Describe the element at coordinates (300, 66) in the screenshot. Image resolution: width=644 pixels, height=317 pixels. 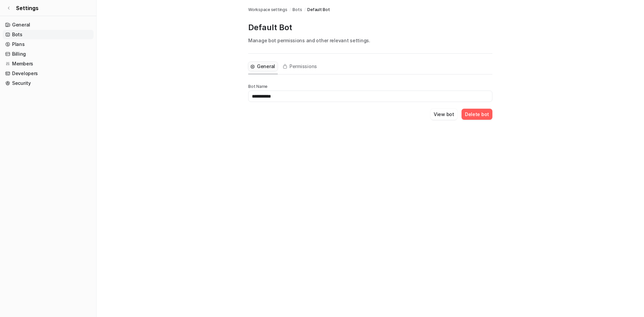
I see `button: Permissions` at that location.